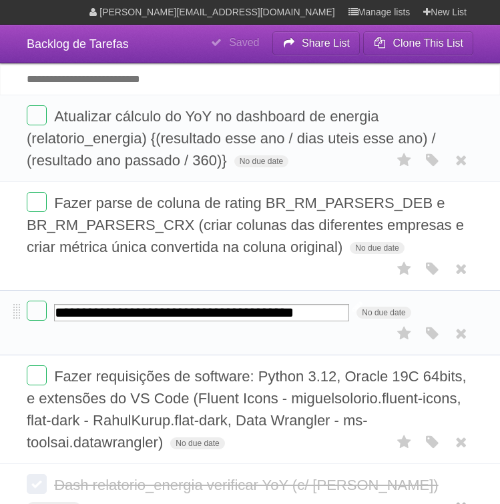  I want to click on b: Share List, so click(326, 43).